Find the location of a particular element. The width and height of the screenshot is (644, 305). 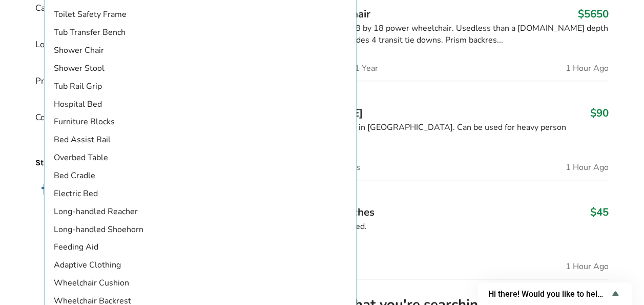

li: Shower Stool is located at coordinates (200, 68).